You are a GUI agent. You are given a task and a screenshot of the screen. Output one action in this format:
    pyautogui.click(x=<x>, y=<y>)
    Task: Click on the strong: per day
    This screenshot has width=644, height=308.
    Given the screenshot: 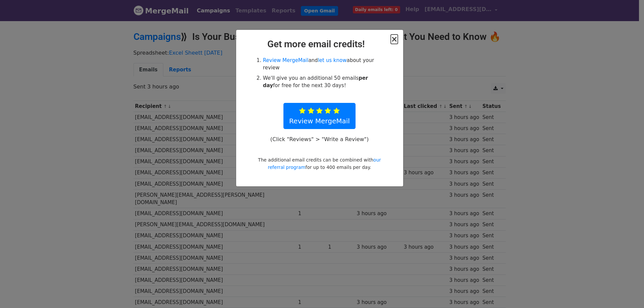 What is the action you would take?
    pyautogui.click(x=315, y=82)
    